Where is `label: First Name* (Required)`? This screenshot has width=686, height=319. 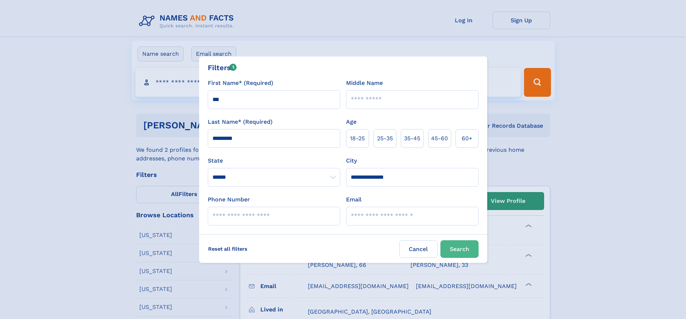
label: First Name* (Required) is located at coordinates (240, 83).